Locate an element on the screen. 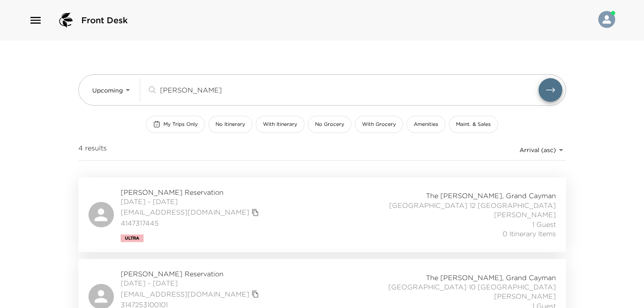  span: No Itinerary is located at coordinates (231, 124).